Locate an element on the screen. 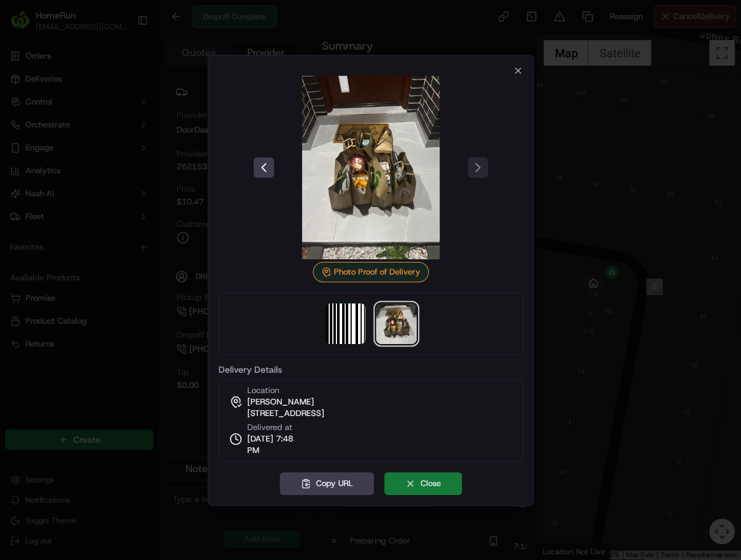 The height and width of the screenshot is (560, 741). button: photo_proof_of_delivery image is located at coordinates (396, 323).